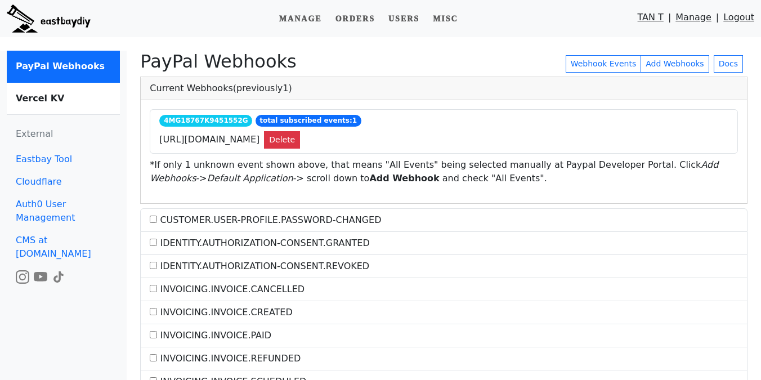 The width and height of the screenshot is (761, 380). Describe the element at coordinates (603, 64) in the screenshot. I see `a: Webhook Events` at that location.